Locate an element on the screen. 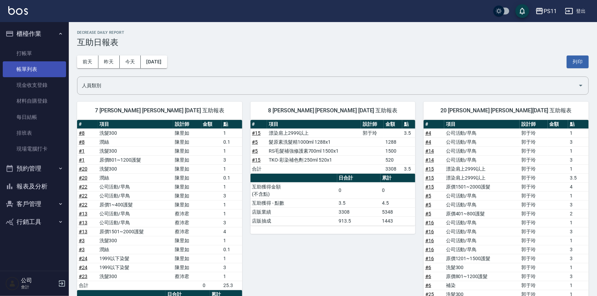 This screenshot has width=597, height=296. td: 1999以下染髮 is located at coordinates (135, 258).